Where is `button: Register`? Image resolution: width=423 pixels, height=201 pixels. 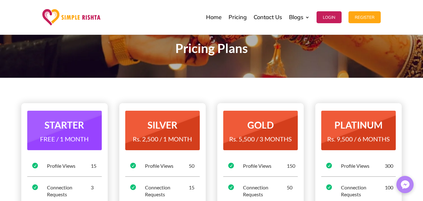
button: Register is located at coordinates (364, 17).